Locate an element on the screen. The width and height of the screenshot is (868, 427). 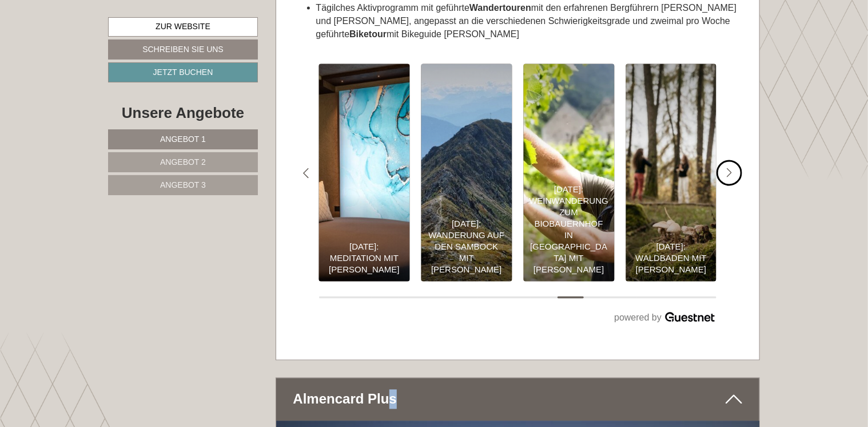
button: Carousel Page 15 is located at coordinates (703, 298).